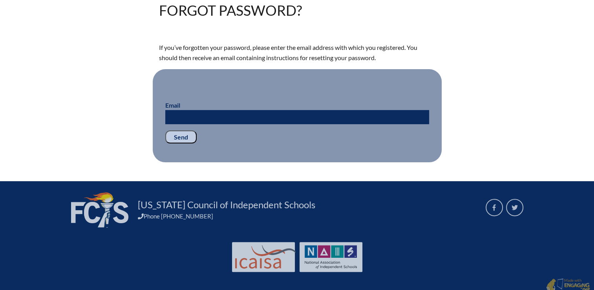 This screenshot has width=594, height=290. What do you see at coordinates (181, 137) in the screenshot?
I see `input: Send` at bounding box center [181, 137].